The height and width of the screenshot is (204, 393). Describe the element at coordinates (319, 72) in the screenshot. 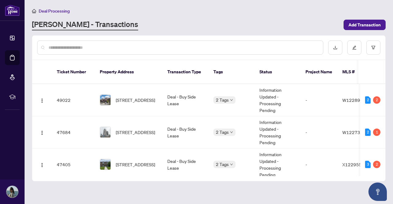

I see `th: Project Name` at that location.